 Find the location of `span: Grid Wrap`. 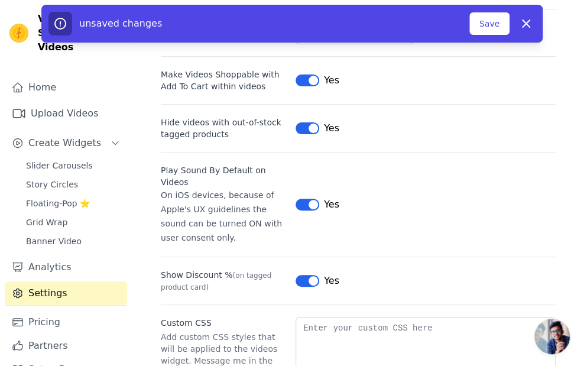

span: Grid Wrap is located at coordinates (47, 222).